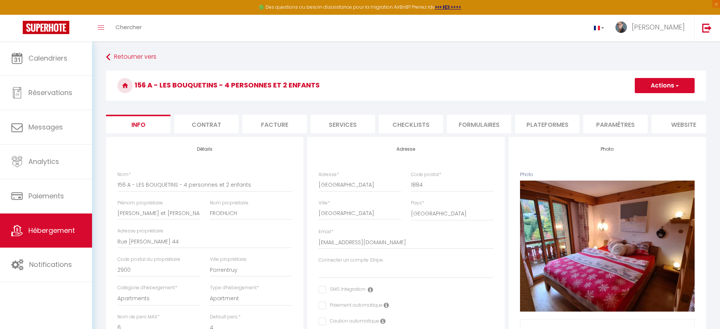 This screenshot has height=329, width=720. Describe the element at coordinates (351, 260) in the screenshot. I see `label: Connecter un compte Stripe` at that location.